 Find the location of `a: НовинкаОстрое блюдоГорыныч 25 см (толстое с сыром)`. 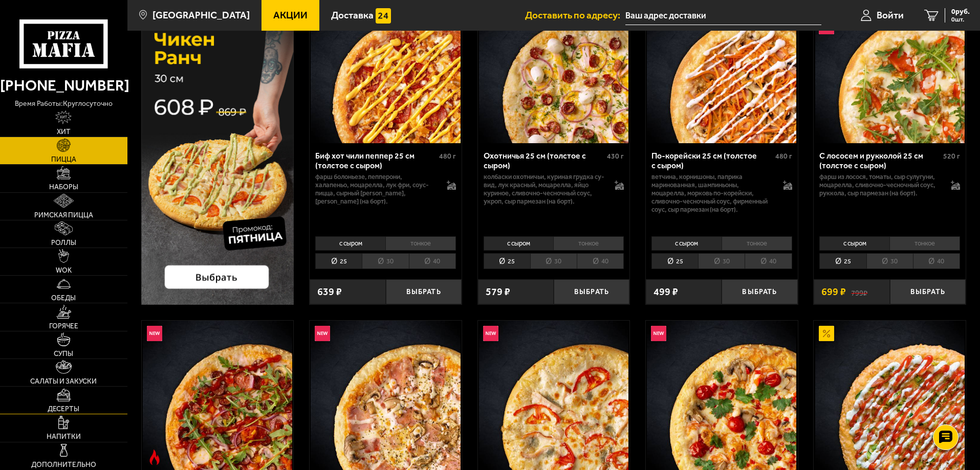

a: НовинкаОстрое блюдоГорыныч 25 см (толстое с сыром) is located at coordinates (218, 395).